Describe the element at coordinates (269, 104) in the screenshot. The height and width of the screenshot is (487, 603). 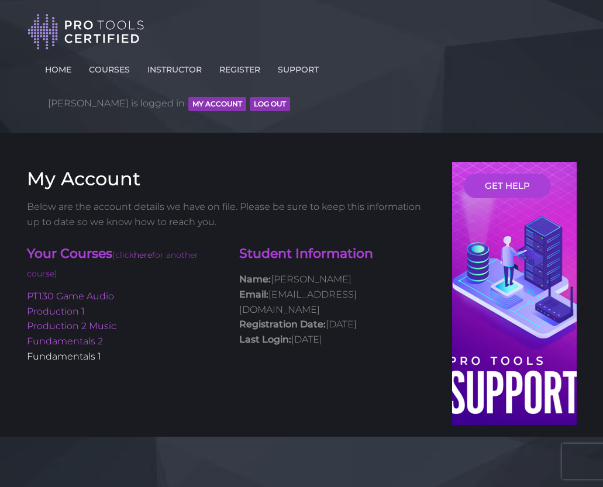
I see `button: Log Out` at that location.